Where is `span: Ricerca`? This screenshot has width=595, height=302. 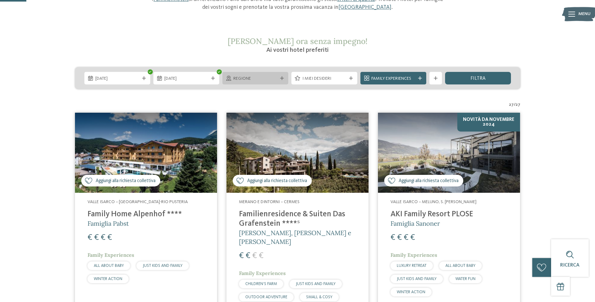 span: Ricerca is located at coordinates (570, 265).